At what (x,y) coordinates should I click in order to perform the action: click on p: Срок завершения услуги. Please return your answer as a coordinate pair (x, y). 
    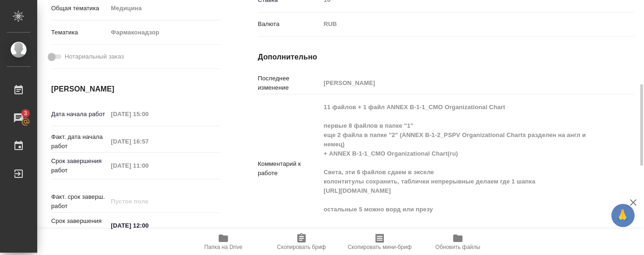
    Looking at the image, I should click on (79, 226).